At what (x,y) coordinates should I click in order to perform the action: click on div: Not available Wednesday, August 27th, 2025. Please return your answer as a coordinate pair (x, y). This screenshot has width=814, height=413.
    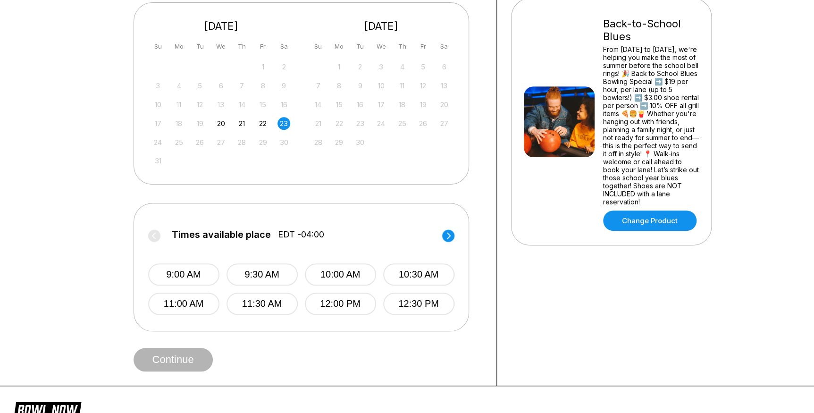
    Looking at the image, I should click on (221, 142).